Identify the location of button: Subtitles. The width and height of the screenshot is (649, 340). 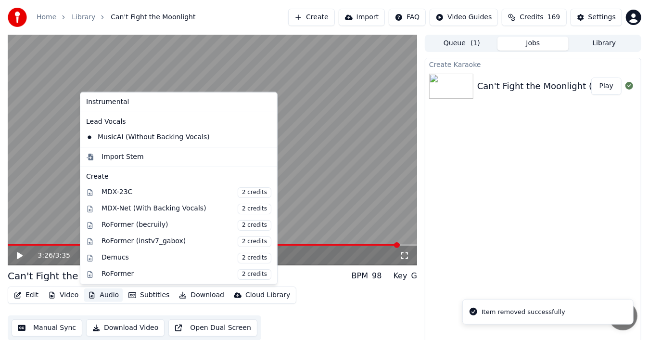
(149, 295).